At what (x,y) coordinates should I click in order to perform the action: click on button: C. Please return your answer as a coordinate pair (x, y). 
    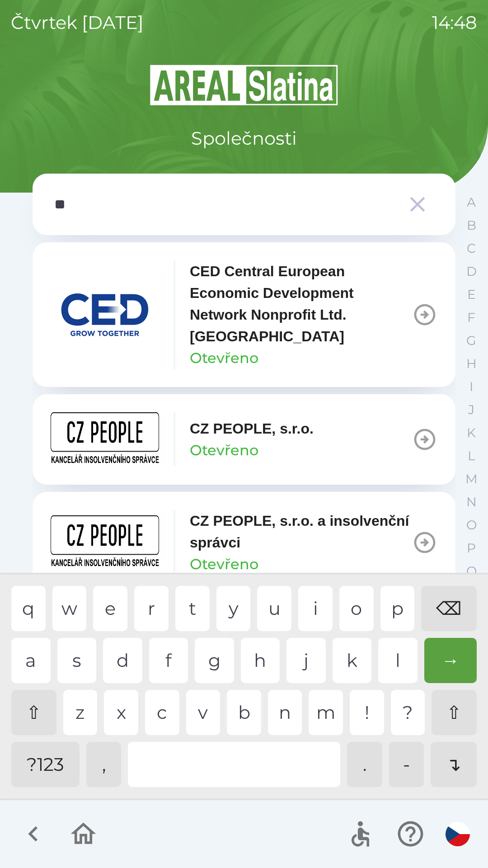
    Looking at the image, I should click on (471, 248).